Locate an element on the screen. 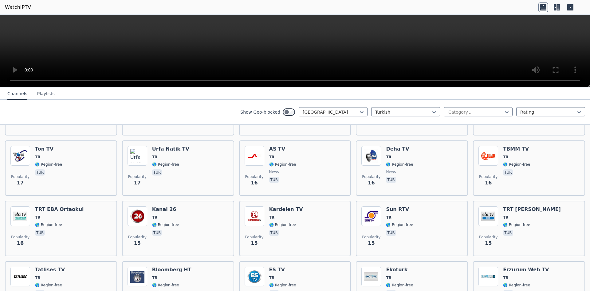  a: WatchIPTV is located at coordinates (18, 7).